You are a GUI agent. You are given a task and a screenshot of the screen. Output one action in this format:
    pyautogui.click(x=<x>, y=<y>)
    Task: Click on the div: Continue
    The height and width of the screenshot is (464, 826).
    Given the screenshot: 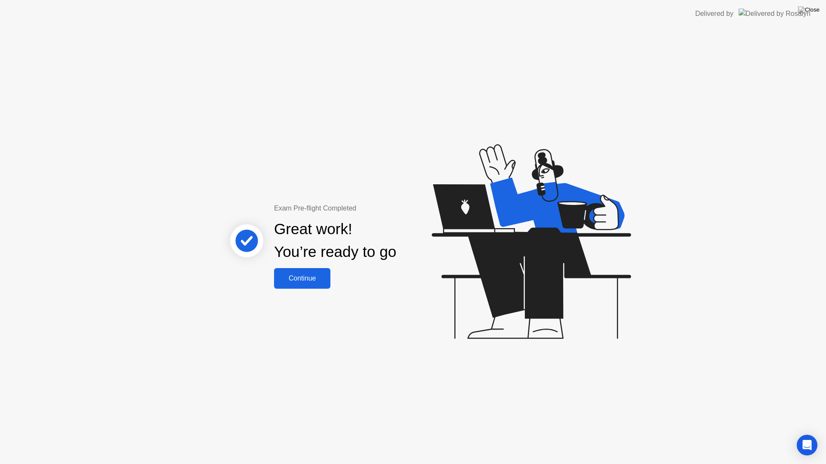 What is the action you would take?
    pyautogui.click(x=302, y=279)
    